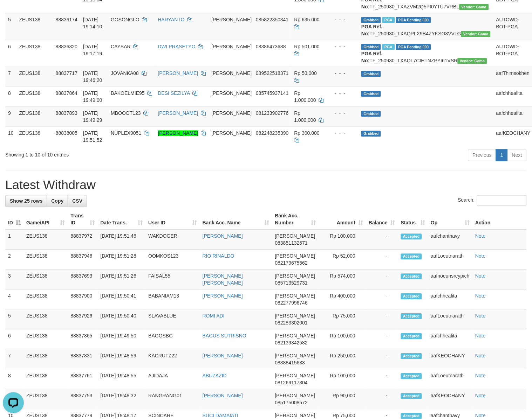  What do you see at coordinates (14, 260) in the screenshot?
I see `td: 2` at bounding box center [14, 260].